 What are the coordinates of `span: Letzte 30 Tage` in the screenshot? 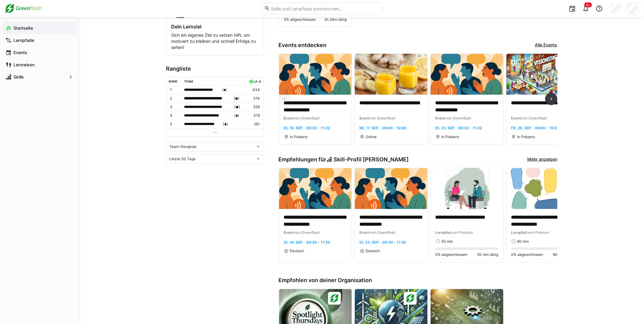 It's located at (183, 159).